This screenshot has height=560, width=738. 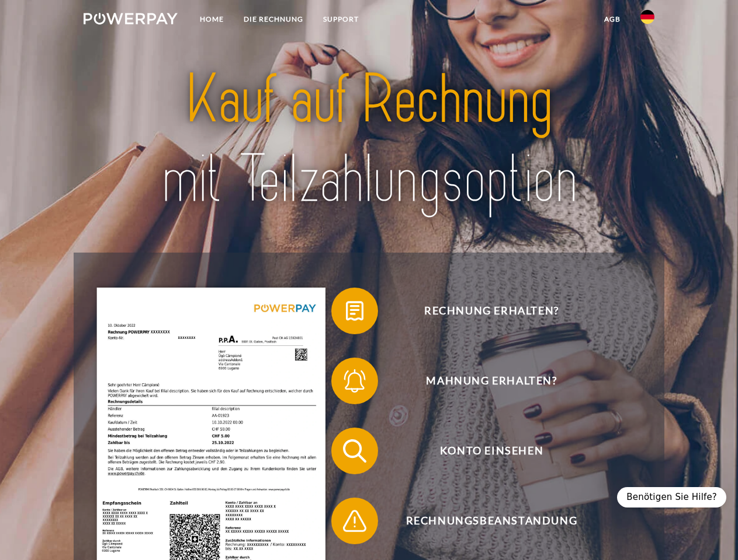 What do you see at coordinates (483, 521) in the screenshot?
I see `button: Rechnungsbeanstandung` at bounding box center [483, 521].